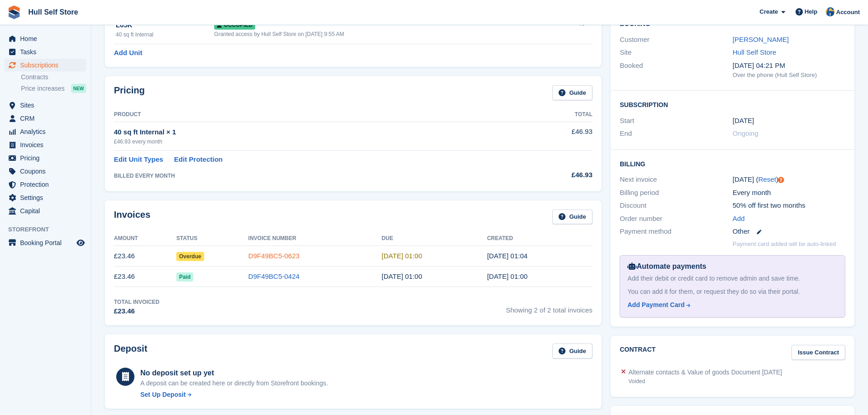  I want to click on span: Protection, so click(47, 184).